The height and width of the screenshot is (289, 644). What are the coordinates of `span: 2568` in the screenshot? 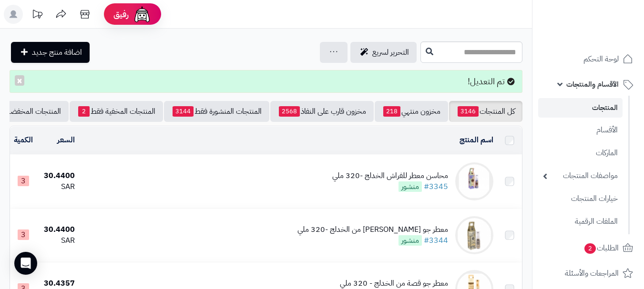 It's located at (289, 112).